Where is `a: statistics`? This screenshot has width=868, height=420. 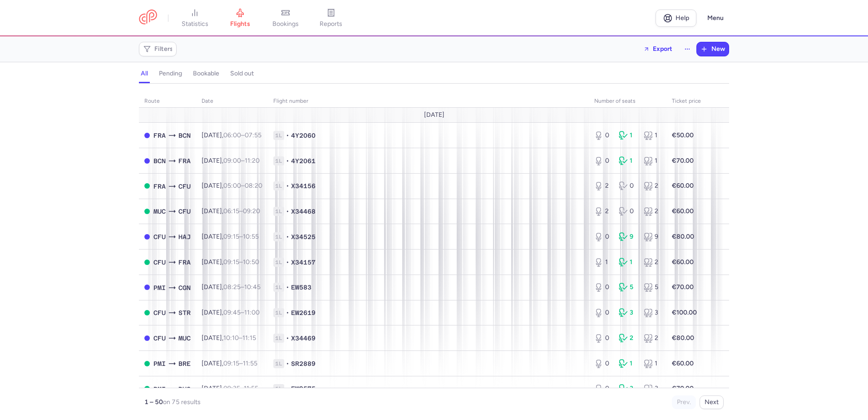 a: statistics is located at coordinates (195, 18).